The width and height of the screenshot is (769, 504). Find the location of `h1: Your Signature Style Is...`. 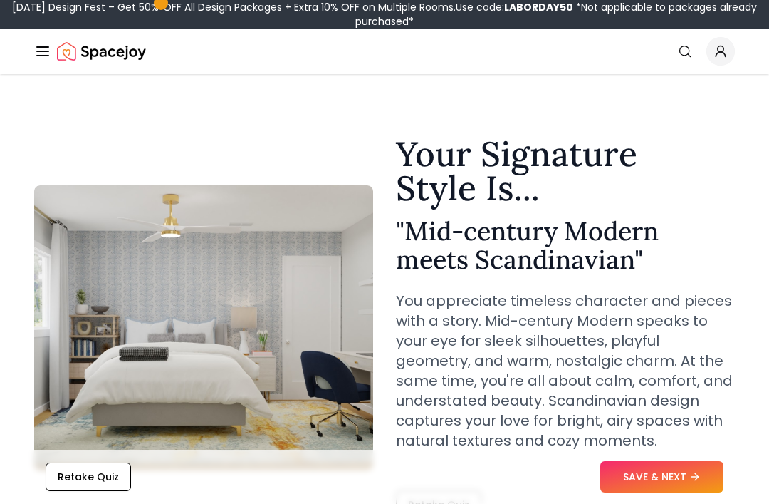

h1: Your Signature Style Is... is located at coordinates (566, 171).